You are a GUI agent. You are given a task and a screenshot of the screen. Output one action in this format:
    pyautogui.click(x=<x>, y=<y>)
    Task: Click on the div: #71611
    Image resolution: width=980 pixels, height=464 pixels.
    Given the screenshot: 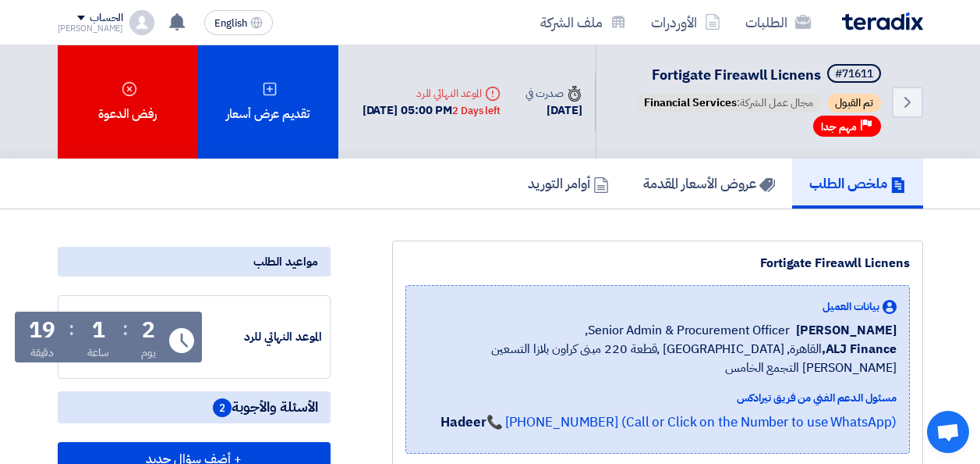 What is the action you would take?
    pyautogui.click(x=854, y=74)
    